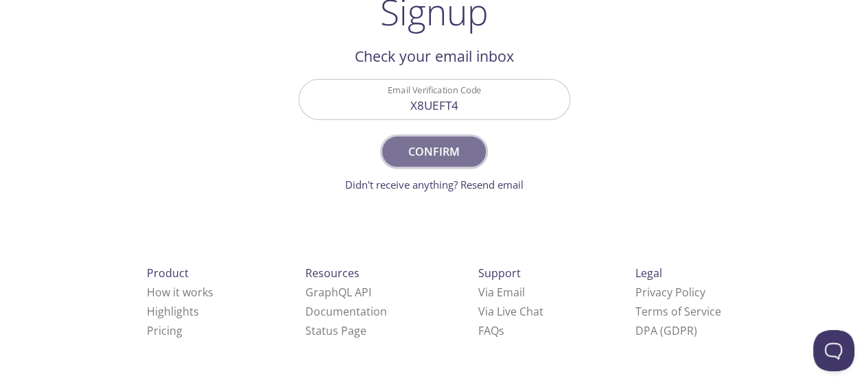 The height and width of the screenshot is (378, 868). I want to click on span: Product, so click(167, 273).